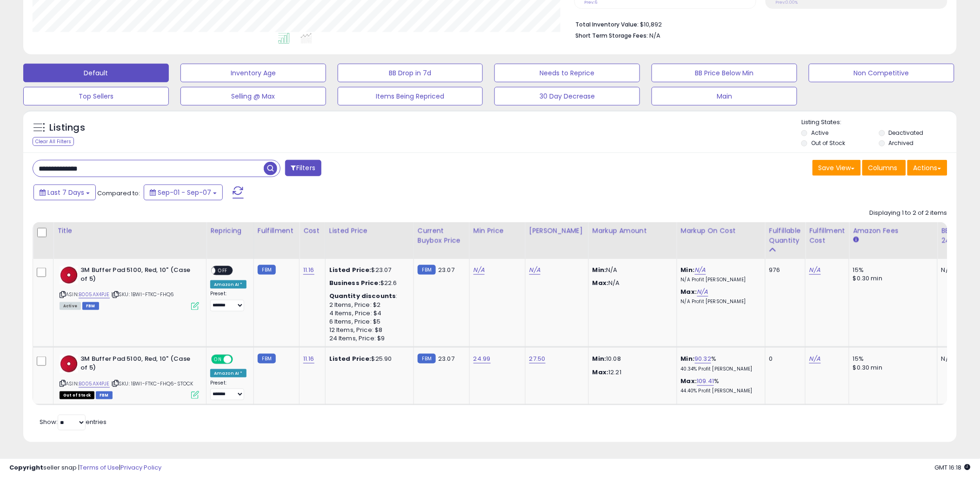 This screenshot has width=980, height=477. Describe the element at coordinates (783, 270) in the screenshot. I see `div: 976` at that location.